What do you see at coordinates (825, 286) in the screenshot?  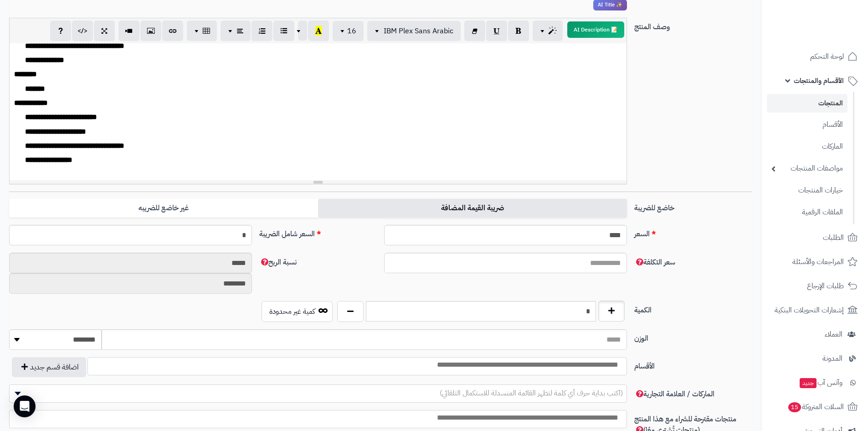 I see `span: طلبات الإرجاع` at bounding box center [825, 286].